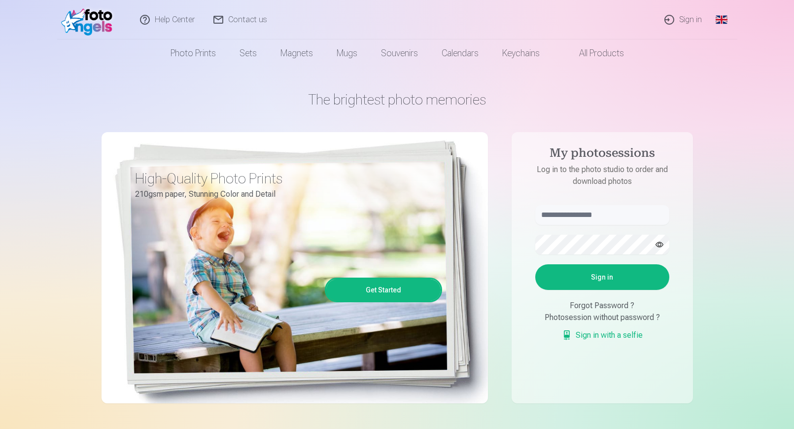 The image size is (794, 429). I want to click on a: Photo prints, so click(193, 53).